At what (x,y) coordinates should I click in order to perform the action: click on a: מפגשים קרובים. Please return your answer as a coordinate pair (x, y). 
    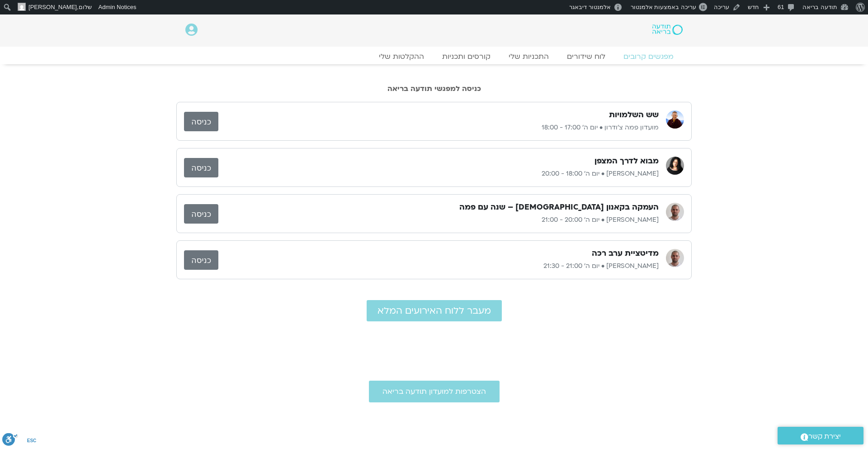
    Looking at the image, I should click on (648, 57).